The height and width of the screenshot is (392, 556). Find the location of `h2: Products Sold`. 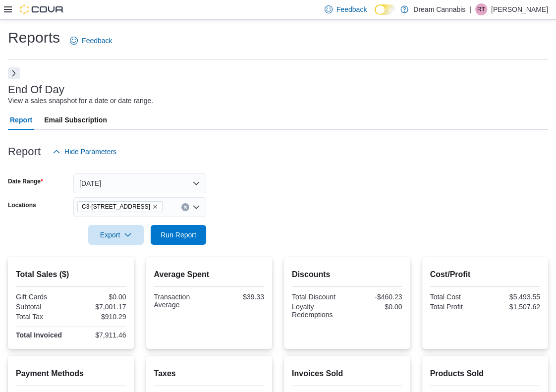

h2: Products Sold is located at coordinates (485, 374).